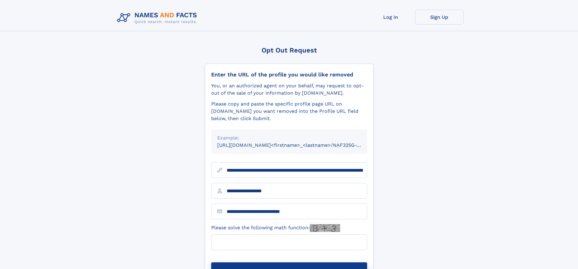 The height and width of the screenshot is (269, 578). I want to click on a: Sign Up, so click(439, 17).